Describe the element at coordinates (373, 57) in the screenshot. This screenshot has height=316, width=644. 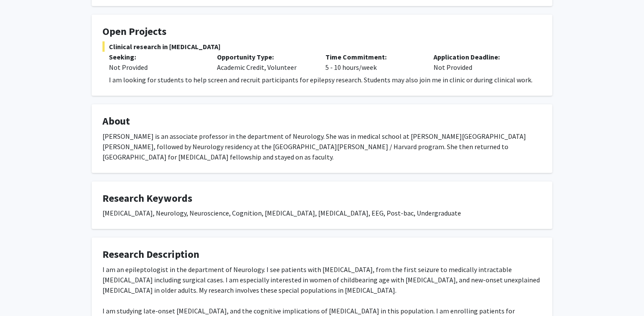
I see `p: Time Commitment:` at that location.